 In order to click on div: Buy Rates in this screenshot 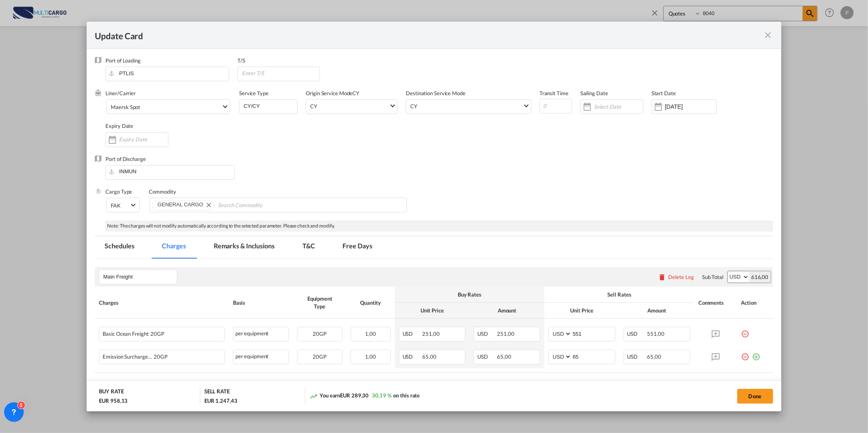, I will do `click(470, 294)`.